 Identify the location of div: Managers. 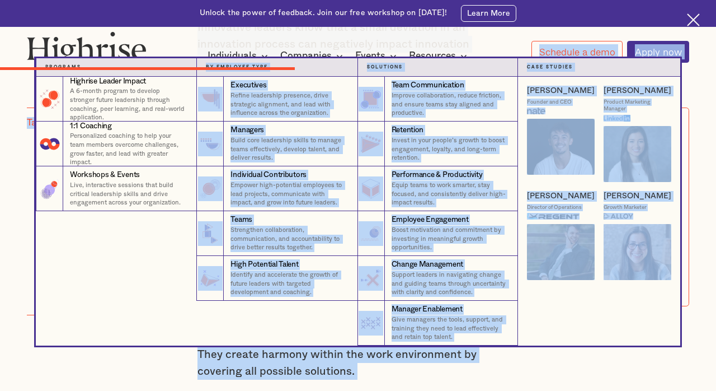
(247, 130).